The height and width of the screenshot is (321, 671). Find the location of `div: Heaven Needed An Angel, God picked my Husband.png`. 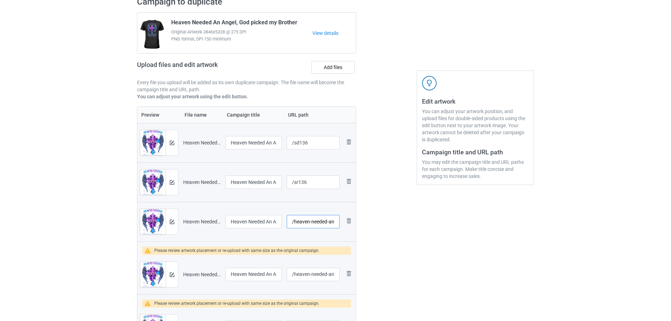

div: Heaven Needed An Angel, God picked my Husband.png is located at coordinates (202, 221).